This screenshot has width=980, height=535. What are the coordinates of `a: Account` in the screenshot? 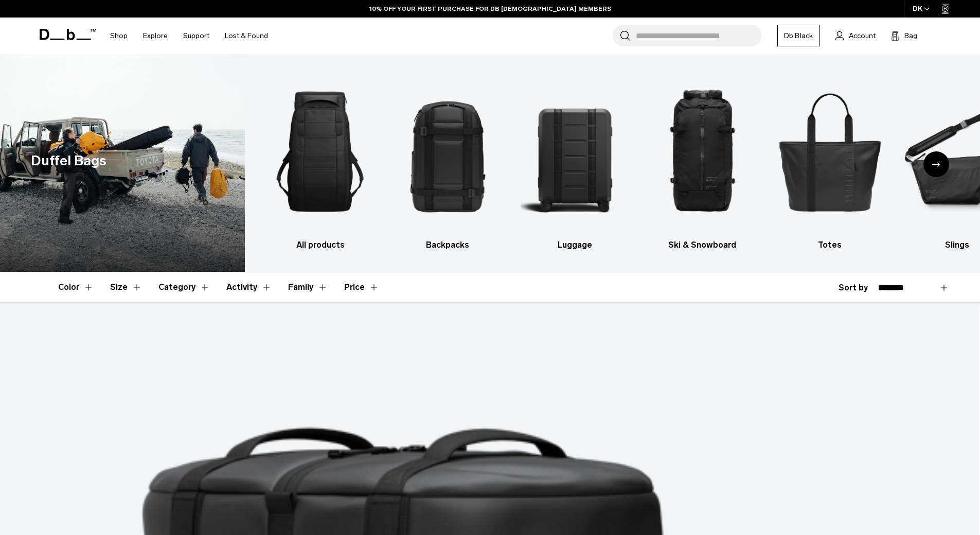 It's located at (856, 36).